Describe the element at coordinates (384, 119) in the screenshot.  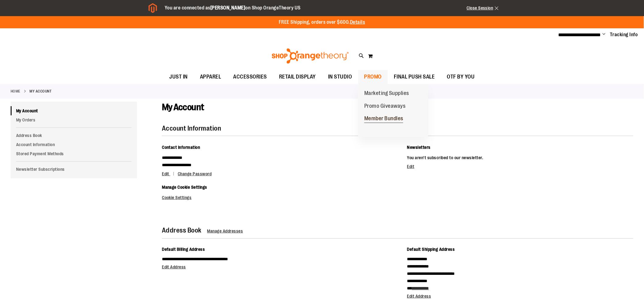
I see `span: Member Bundles` at that location.